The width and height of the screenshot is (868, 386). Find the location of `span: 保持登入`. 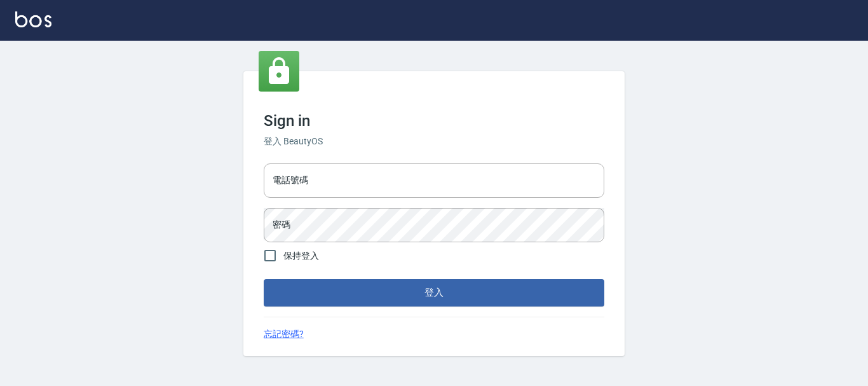

span: 保持登入 is located at coordinates (301, 256).